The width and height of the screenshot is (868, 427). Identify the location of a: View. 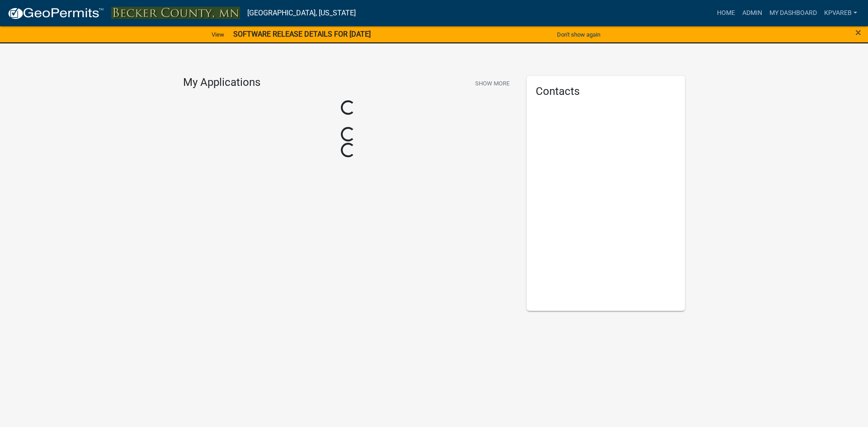
(218, 34).